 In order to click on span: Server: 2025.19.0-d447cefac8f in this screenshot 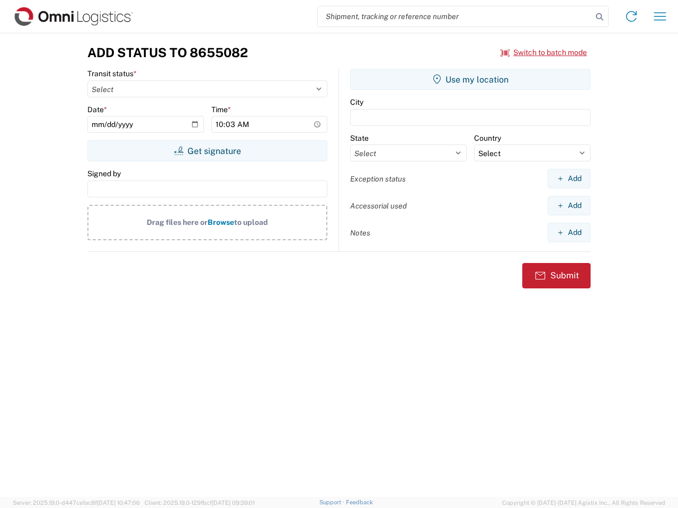, I will do `click(76, 503)`.